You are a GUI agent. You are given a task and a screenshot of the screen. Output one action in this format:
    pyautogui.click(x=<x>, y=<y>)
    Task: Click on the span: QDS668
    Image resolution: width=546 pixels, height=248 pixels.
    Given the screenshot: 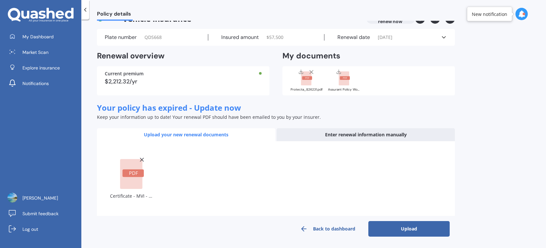 What is the action you would take?
    pyautogui.click(x=153, y=37)
    